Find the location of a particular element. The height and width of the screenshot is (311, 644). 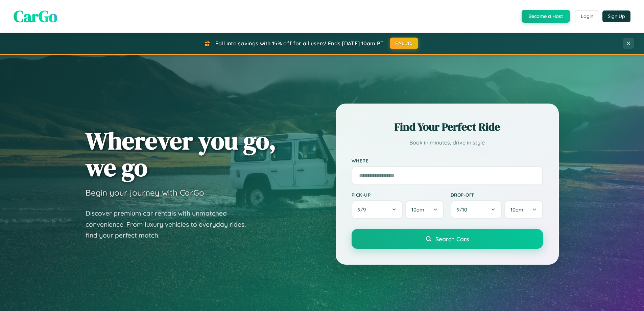

button: Become a Host is located at coordinates (546, 16).